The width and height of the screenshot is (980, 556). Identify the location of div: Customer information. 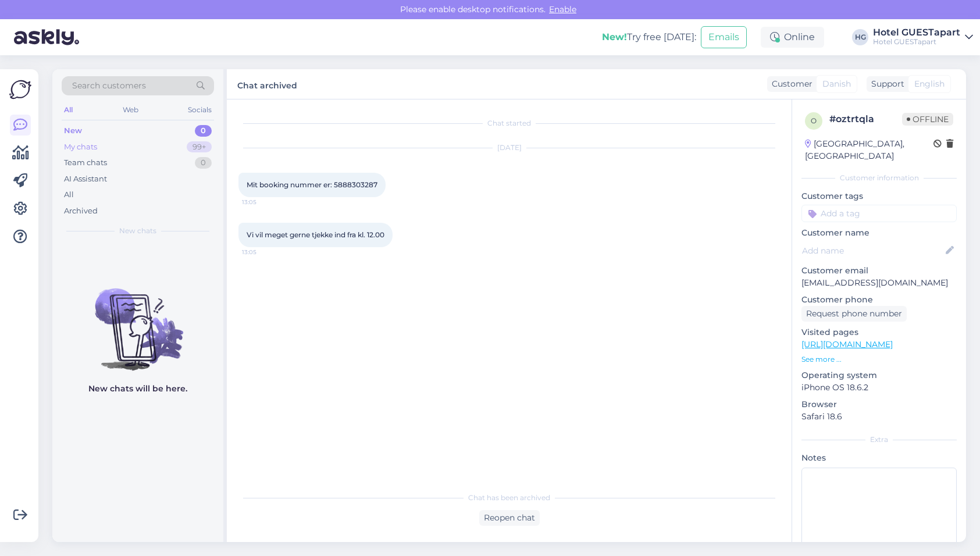
(879, 178).